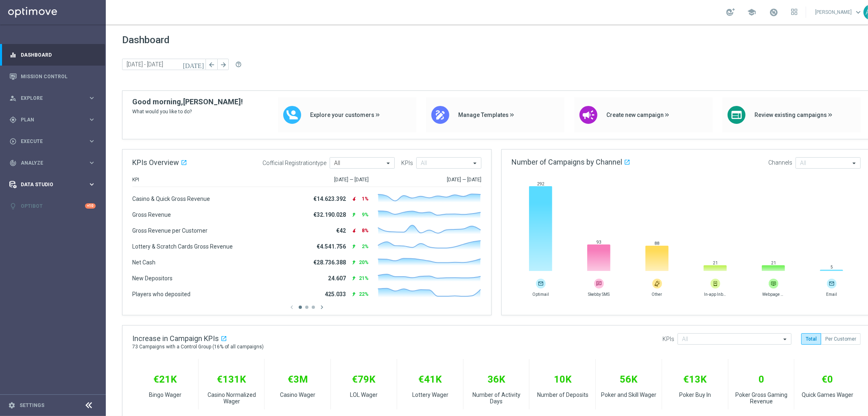  I want to click on i: play_circle_outline, so click(13, 141).